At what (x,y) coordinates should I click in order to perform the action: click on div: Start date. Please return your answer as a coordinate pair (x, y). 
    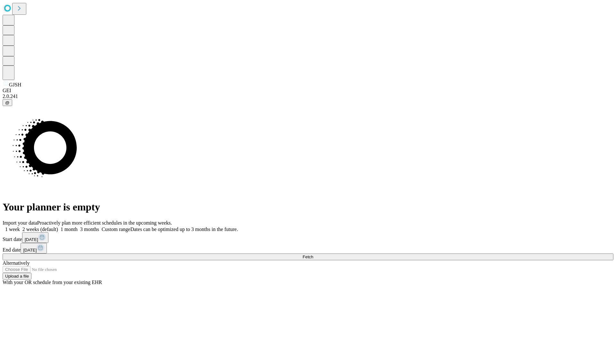
    Looking at the image, I should click on (308, 237).